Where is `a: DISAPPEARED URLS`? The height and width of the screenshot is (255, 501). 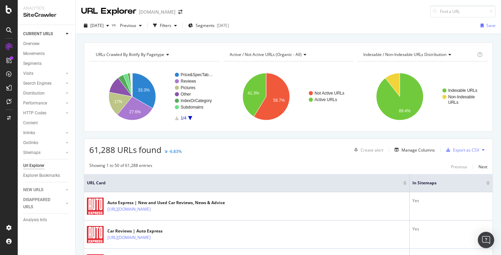
a: DISAPPEARED URLS is located at coordinates (43, 203).